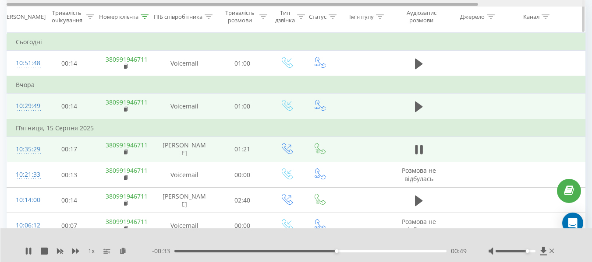 This screenshot has height=262, width=592. I want to click on div: Тип дзвінка, so click(285, 17).